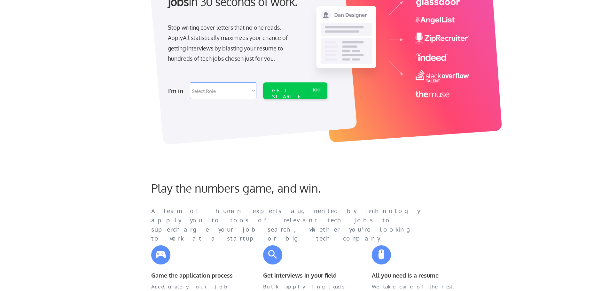 The image size is (609, 291). I want to click on div: All you need is a resume, so click(415, 276).